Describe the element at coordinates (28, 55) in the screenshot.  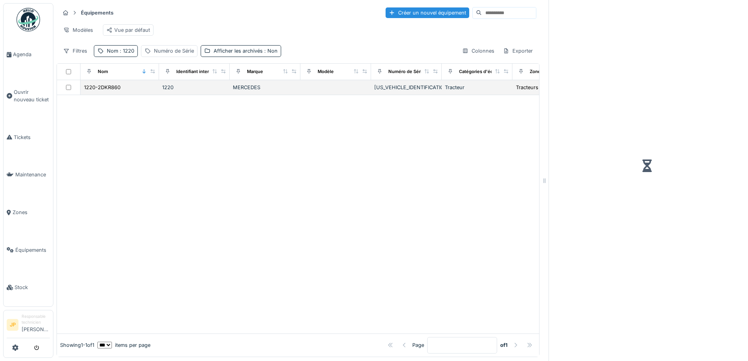
I see `a: Agenda` at that location.